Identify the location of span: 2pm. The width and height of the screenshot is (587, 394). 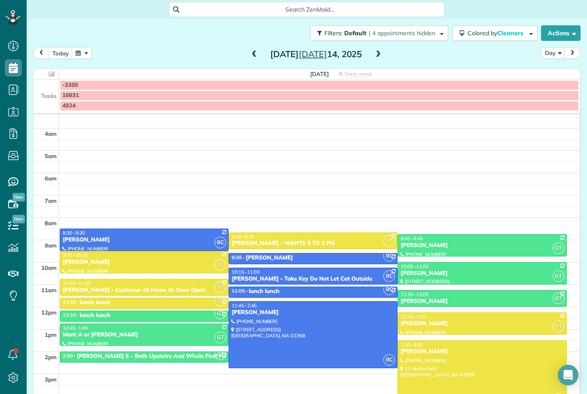
(51, 357).